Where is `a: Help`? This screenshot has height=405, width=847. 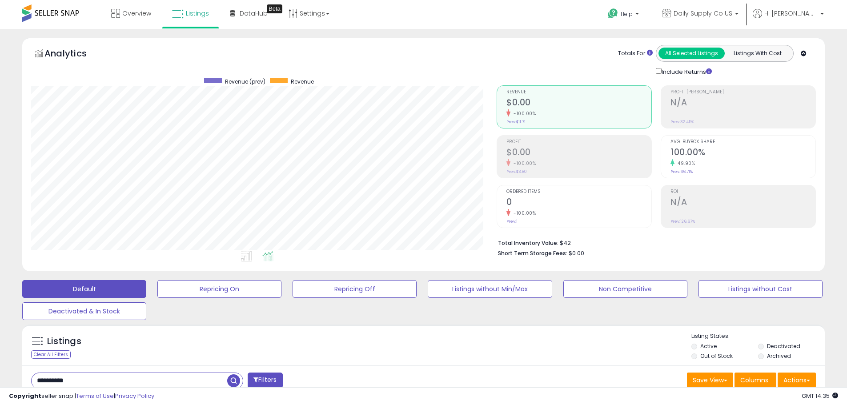 a: Help is located at coordinates (624, 15).